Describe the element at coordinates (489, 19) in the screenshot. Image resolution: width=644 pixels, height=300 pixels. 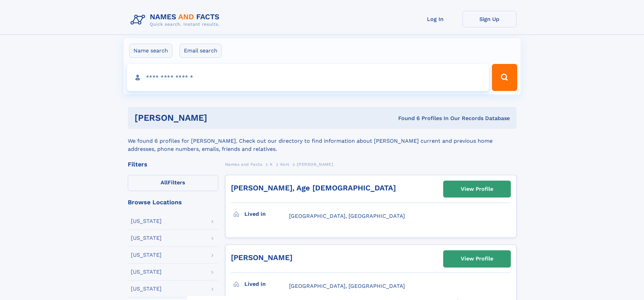
I see `a: Sign Up` at that location.